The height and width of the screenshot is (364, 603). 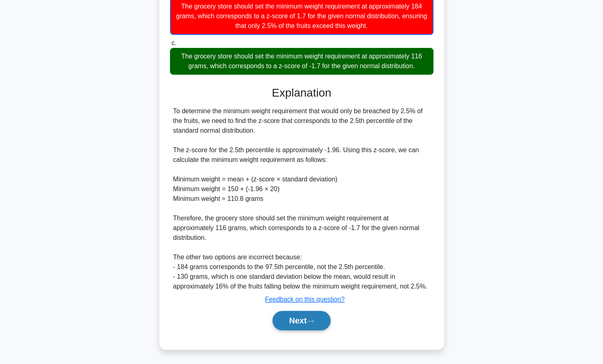 I want to click on a: Feedback on this question?, so click(x=305, y=299).